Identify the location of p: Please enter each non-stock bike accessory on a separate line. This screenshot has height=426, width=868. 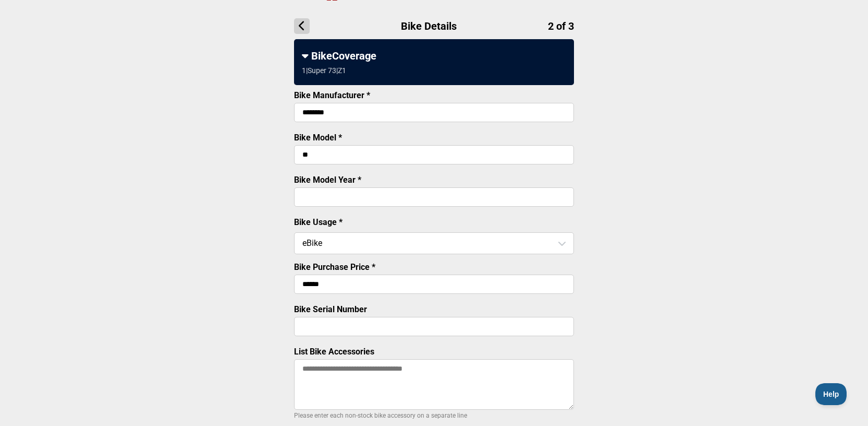
(434, 415).